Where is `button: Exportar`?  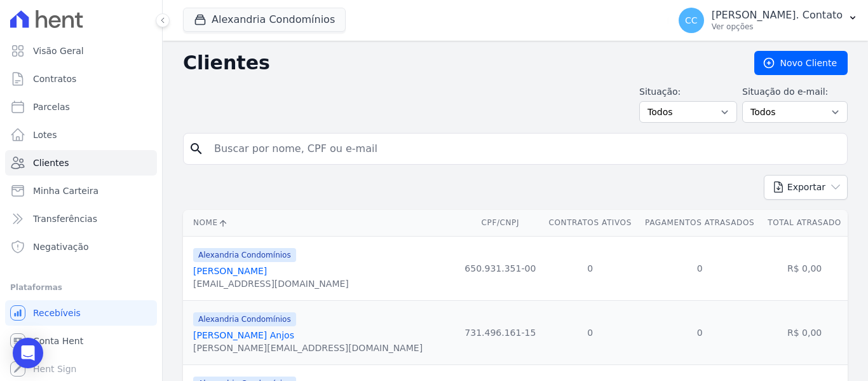
button: Exportar is located at coordinates (806, 187).